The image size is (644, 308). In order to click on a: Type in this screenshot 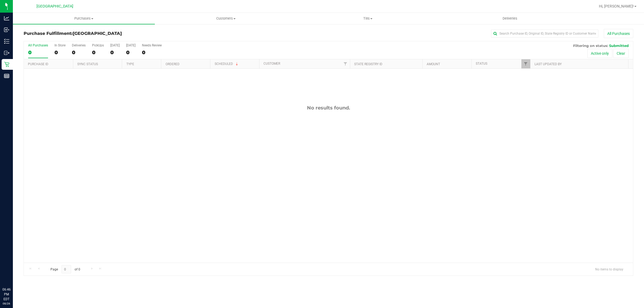, I will do `click(130, 64)`.